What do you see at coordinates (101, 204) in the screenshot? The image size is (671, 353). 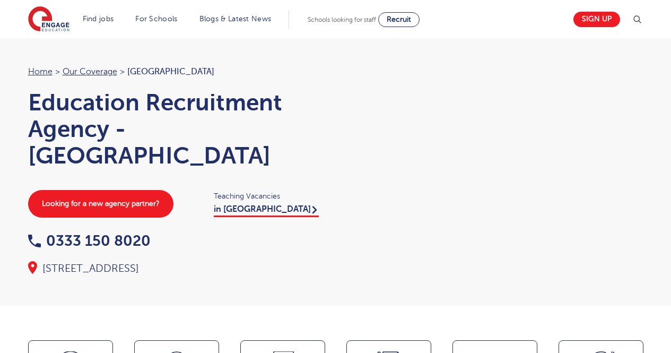 I see `a: Looking for a new agency partner?` at bounding box center [101, 204].